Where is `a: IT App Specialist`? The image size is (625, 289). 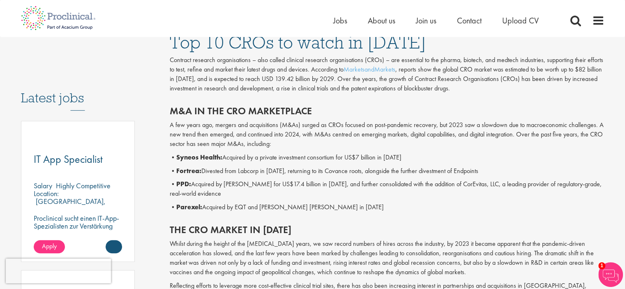 a: IT App Specialist is located at coordinates (78, 159).